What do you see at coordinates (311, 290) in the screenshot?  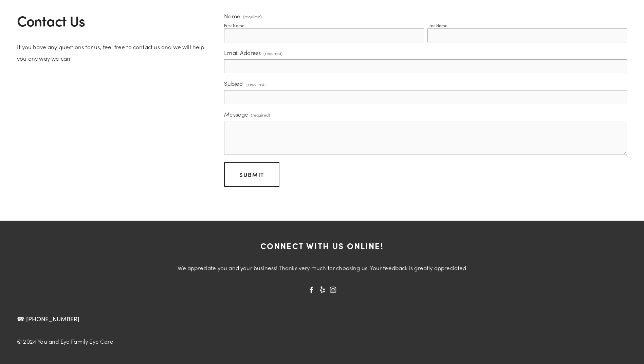 I see `a: You and Eye Family Eye Care` at bounding box center [311, 290].